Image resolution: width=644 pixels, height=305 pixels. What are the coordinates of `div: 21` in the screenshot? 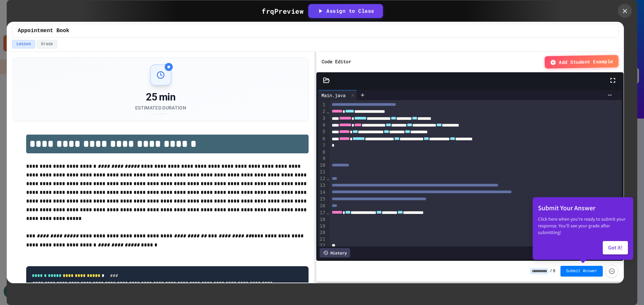 It's located at (322, 239).